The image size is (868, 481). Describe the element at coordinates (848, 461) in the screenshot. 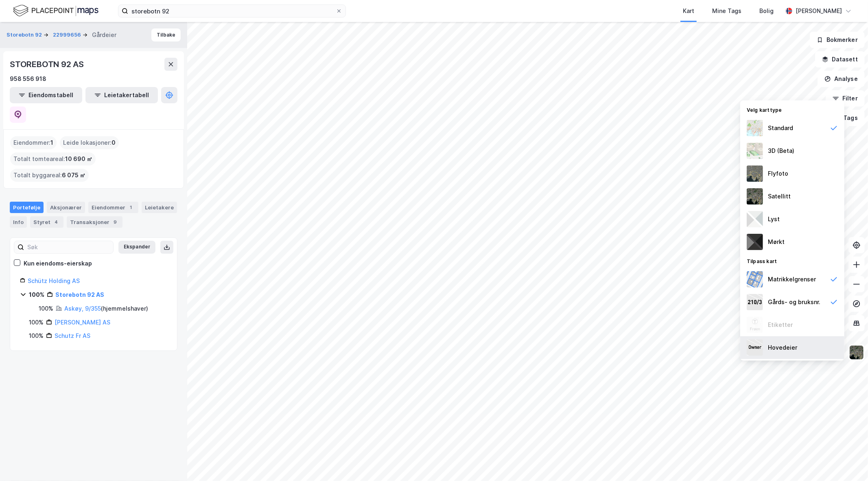

I see `div: Kontrollprogram for chat` at that location.